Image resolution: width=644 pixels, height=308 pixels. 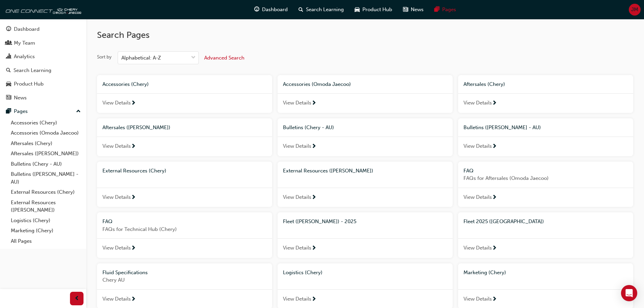 I want to click on div: Analytics, so click(x=24, y=57).